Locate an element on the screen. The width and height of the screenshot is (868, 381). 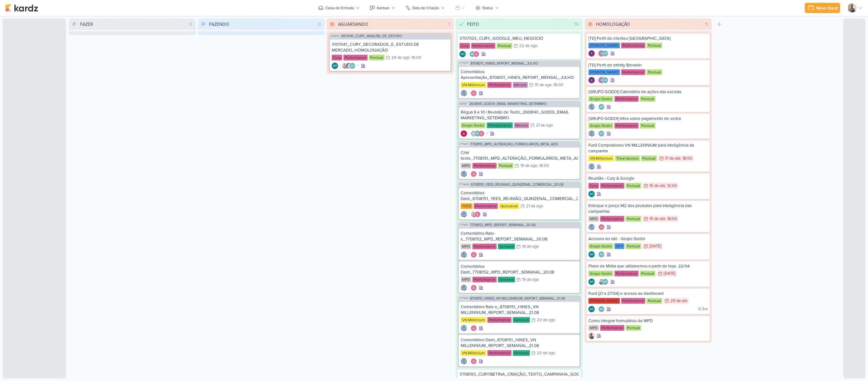
div: Reunião - Cury & Google is located at coordinates (648, 178).